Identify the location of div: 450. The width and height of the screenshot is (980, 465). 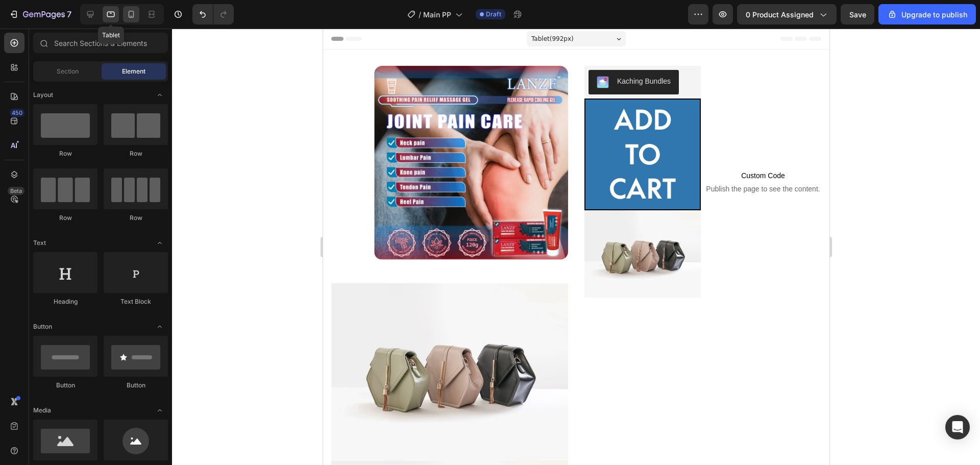
(17, 113).